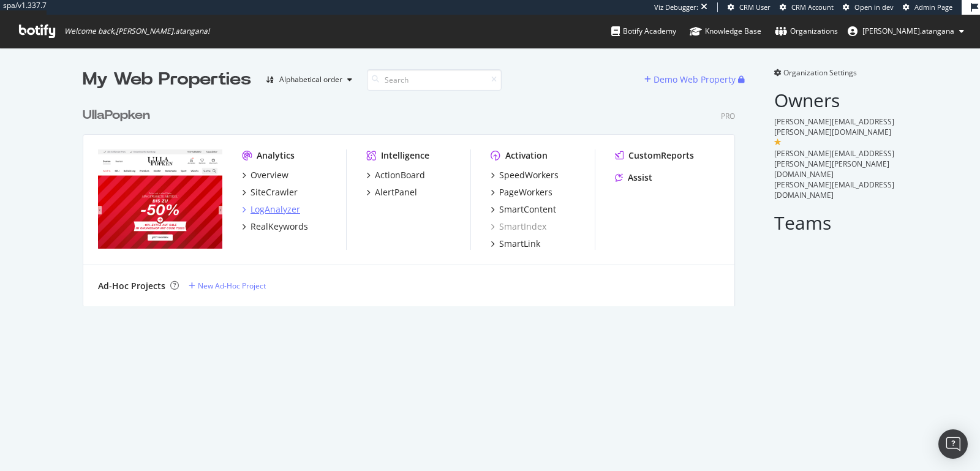 The height and width of the screenshot is (471, 980). I want to click on a: New Ad-Hoc Project, so click(227, 285).